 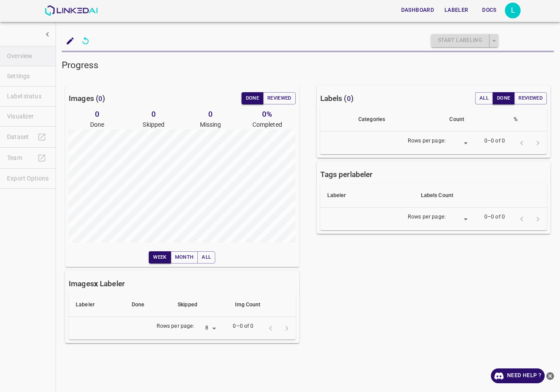 I want to click on button: Month, so click(x=184, y=257).